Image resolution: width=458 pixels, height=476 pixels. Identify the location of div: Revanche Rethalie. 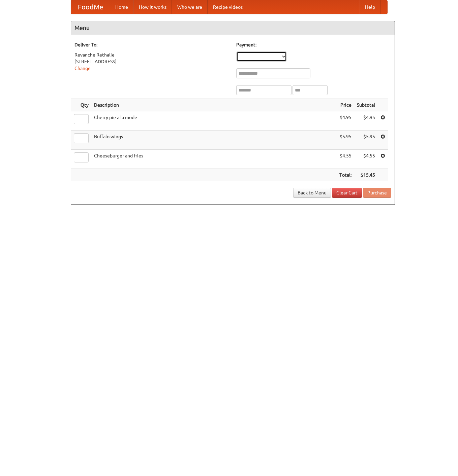
(152, 55).